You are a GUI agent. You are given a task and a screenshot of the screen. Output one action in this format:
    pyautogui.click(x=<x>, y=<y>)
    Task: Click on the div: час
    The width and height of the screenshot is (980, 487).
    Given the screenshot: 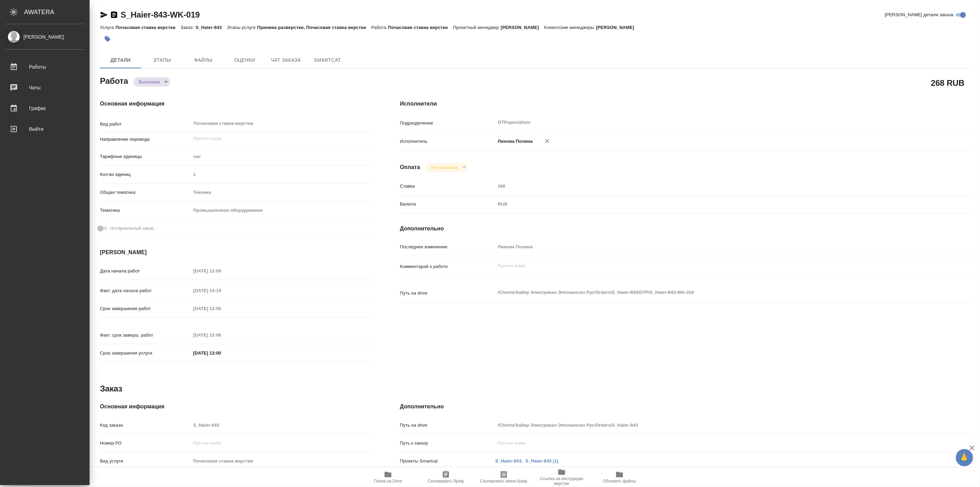 What is the action you would take?
    pyautogui.click(x=282, y=156)
    